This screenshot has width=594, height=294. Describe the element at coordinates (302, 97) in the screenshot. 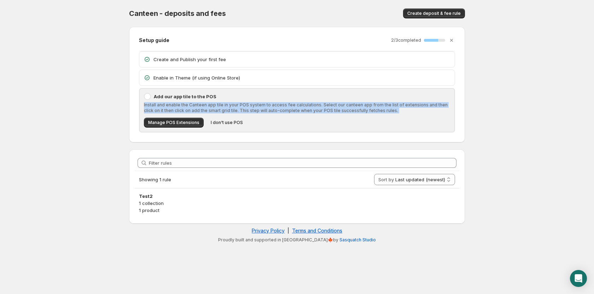

I see `p: Add our app tile to the POS` at that location.